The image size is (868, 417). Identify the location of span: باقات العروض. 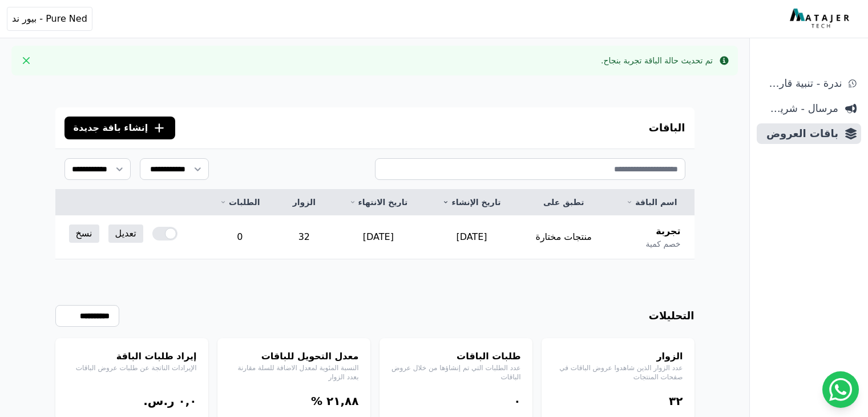
(799, 134).